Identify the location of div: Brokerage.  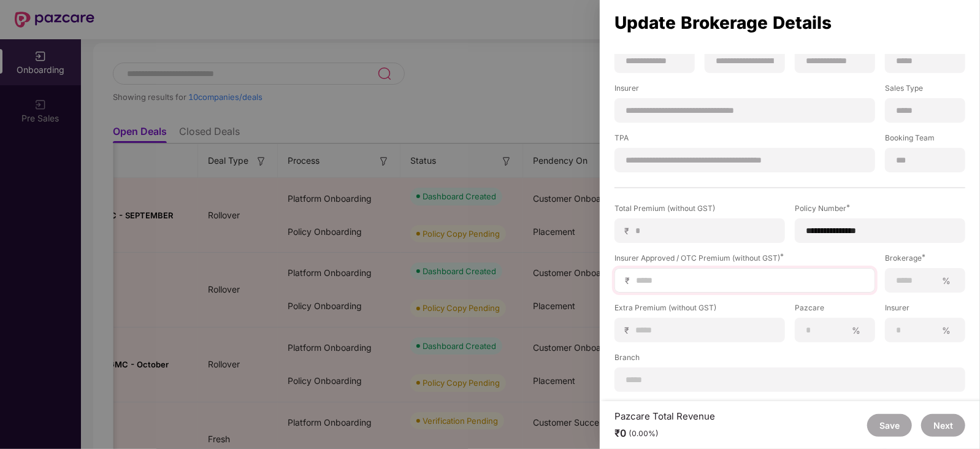
(924, 257).